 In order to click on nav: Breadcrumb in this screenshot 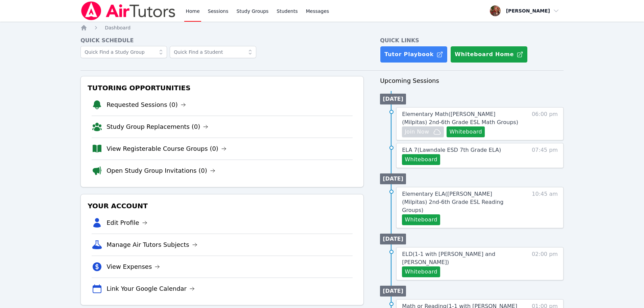, I will do `click(322, 28)`.